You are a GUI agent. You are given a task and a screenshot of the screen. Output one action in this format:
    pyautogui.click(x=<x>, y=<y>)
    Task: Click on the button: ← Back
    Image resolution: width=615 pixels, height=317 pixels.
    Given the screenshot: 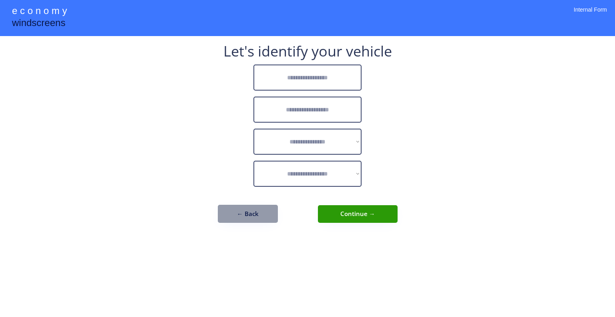 What is the action you would take?
    pyautogui.click(x=248, y=214)
    